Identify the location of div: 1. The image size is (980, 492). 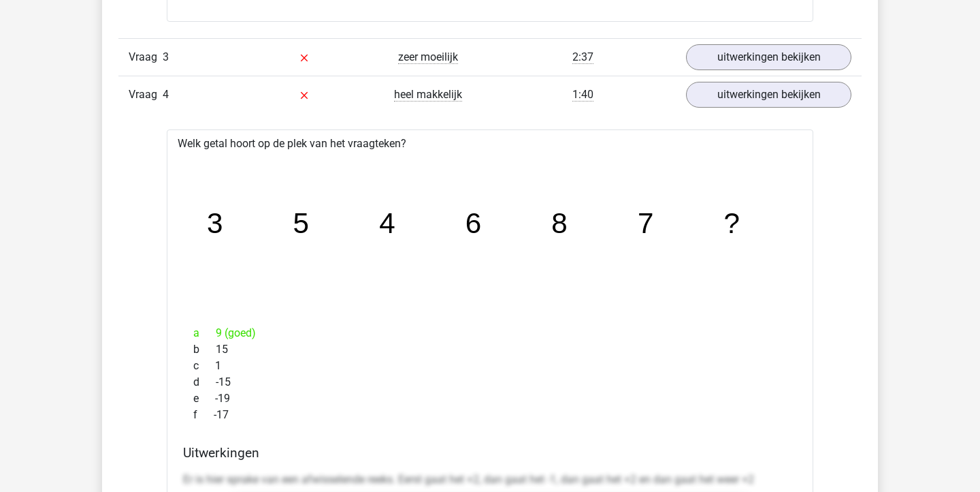
(490, 365).